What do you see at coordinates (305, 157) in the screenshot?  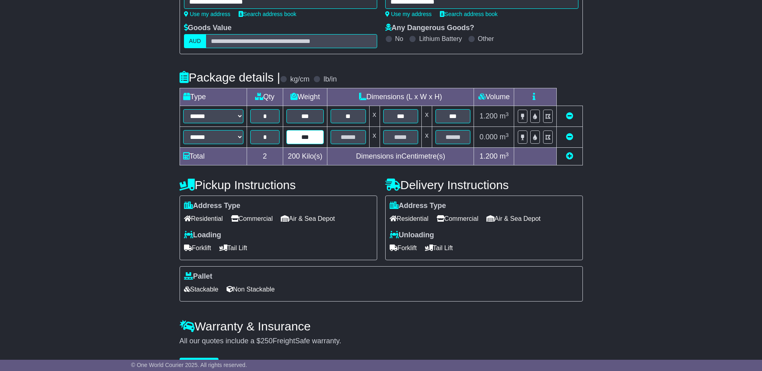 I see `td: Kilo(s)` at bounding box center [305, 157].